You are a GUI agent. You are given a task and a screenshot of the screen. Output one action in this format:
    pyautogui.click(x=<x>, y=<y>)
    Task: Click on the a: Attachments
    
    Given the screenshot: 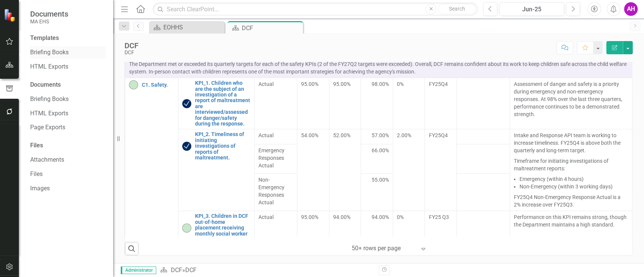 What is the action you would take?
    pyautogui.click(x=68, y=160)
    